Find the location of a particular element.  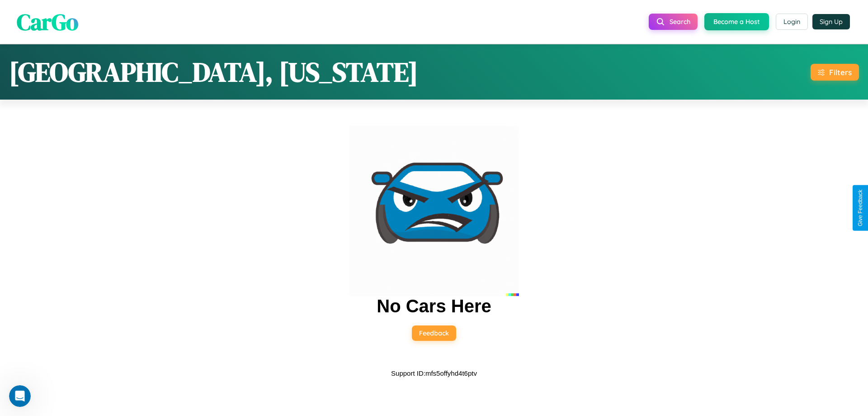

div: Filters is located at coordinates (841, 72).